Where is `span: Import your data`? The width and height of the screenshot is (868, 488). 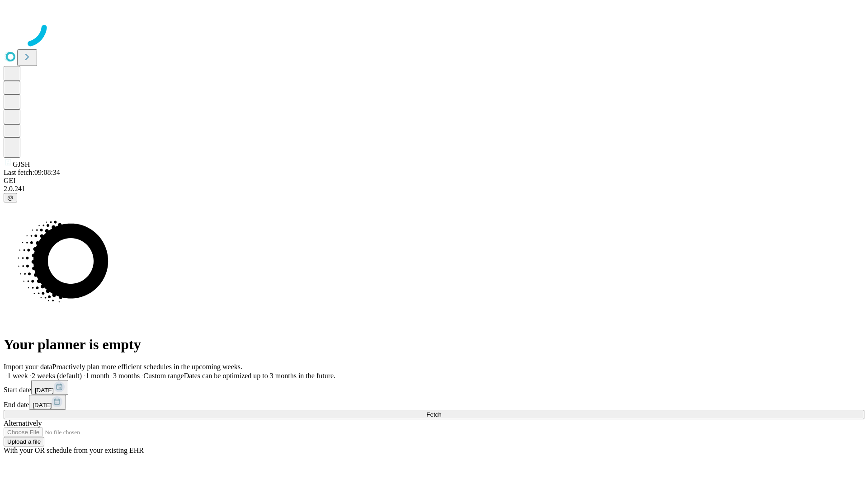 span: Import your data is located at coordinates (28, 366).